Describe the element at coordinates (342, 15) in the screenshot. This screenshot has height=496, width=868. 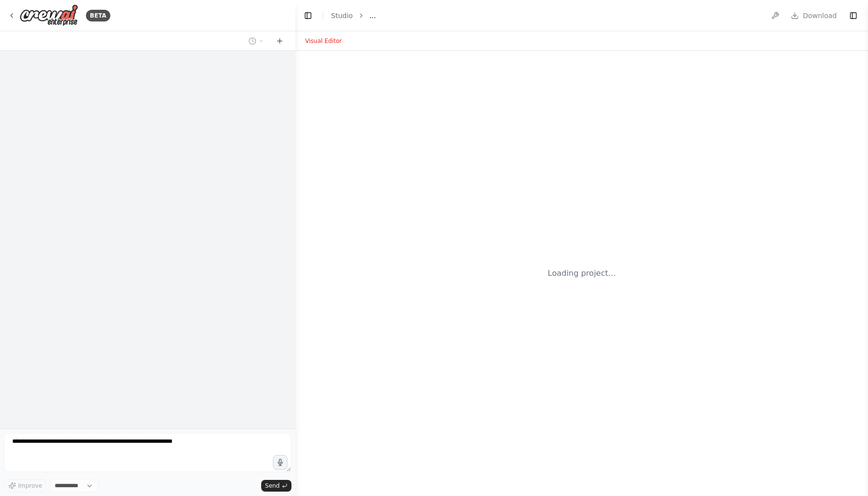
I see `a: Studio` at that location.